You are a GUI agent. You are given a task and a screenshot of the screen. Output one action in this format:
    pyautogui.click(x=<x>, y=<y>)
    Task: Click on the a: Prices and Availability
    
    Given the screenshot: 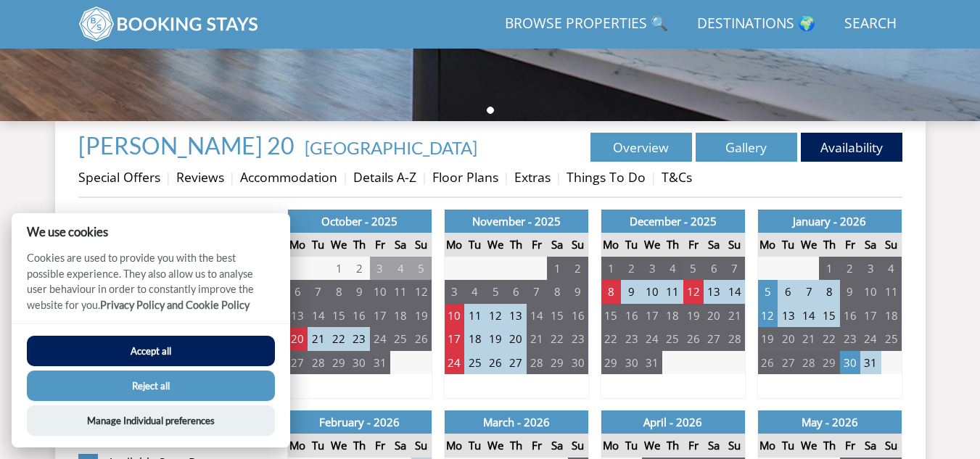 What is the action you would take?
    pyautogui.click(x=177, y=220)
    